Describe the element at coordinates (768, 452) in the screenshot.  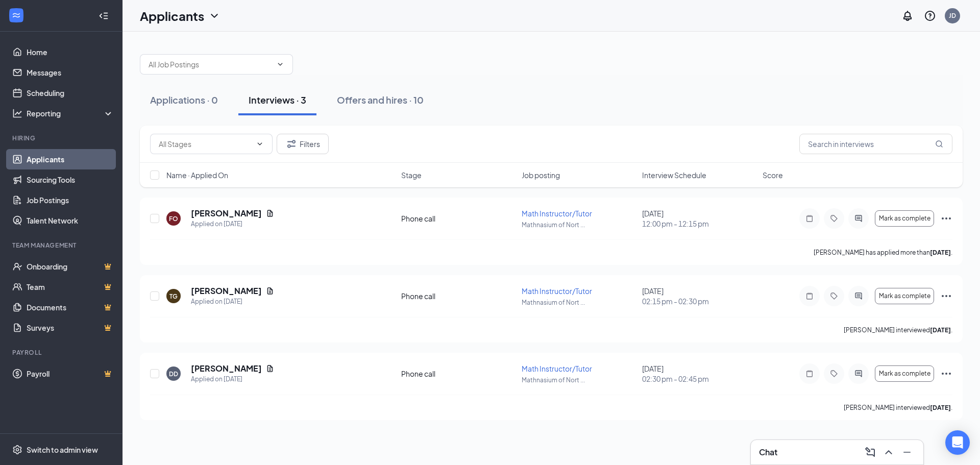
I see `h3: Chat` at that location.